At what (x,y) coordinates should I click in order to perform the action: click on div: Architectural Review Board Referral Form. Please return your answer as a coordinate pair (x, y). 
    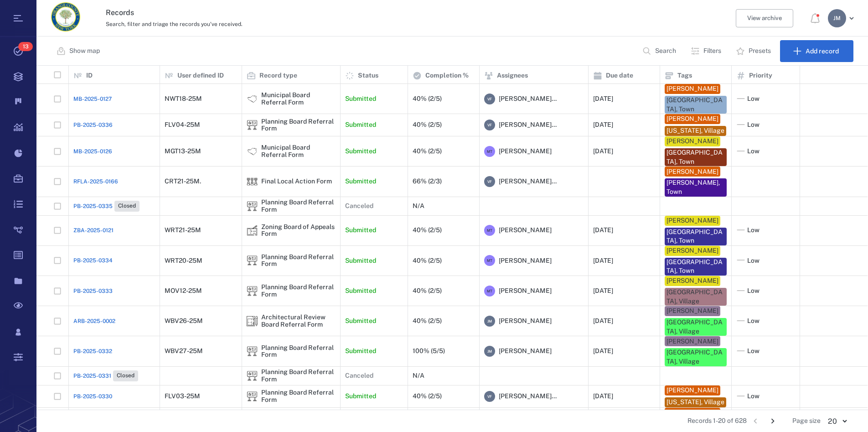
    Looking at the image, I should click on (298, 320).